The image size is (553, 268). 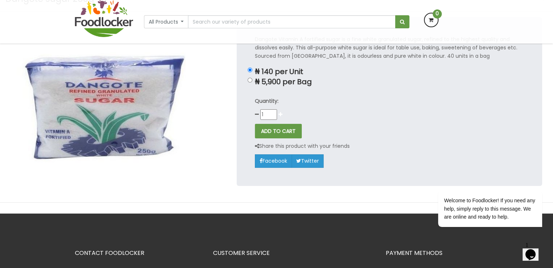 What do you see at coordinates (4, 6) in the screenshot?
I see `span: 1` at bounding box center [4, 6].